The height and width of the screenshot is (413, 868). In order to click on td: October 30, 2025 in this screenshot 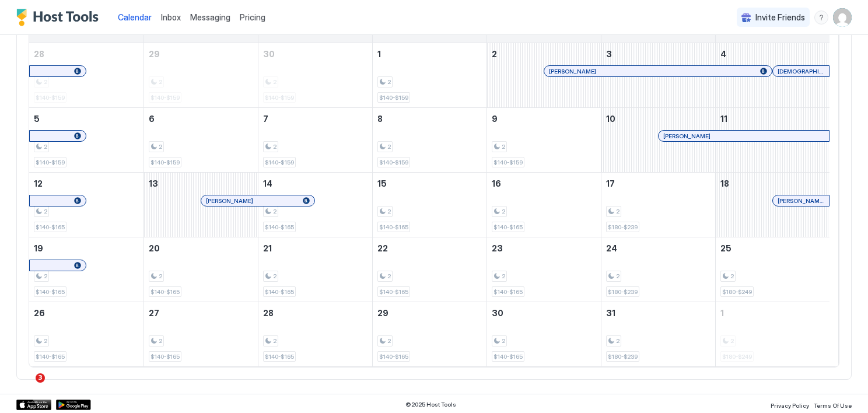, I will do `click(544, 334)`.